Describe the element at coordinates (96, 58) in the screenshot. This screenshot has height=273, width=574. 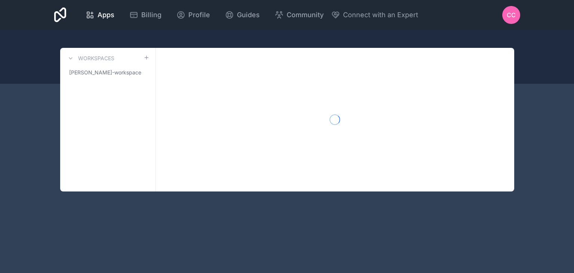
I see `h3: Workspaces` at that location.